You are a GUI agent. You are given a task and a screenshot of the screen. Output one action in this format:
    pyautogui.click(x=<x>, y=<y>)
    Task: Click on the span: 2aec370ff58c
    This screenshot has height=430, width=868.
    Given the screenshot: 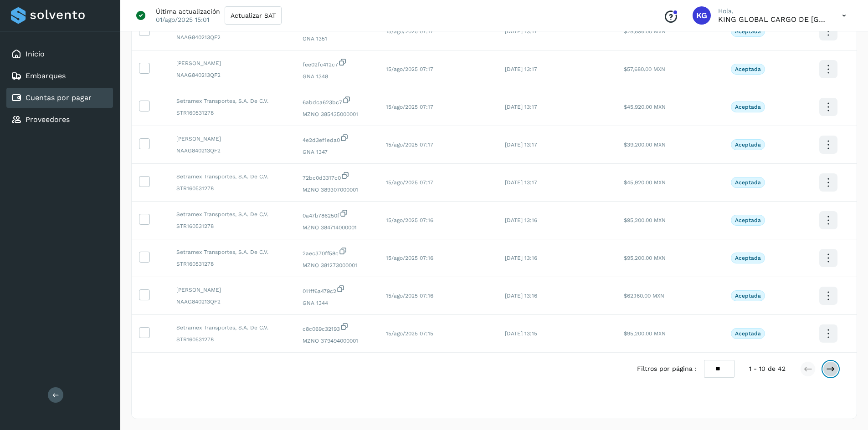 What is the action you would take?
    pyautogui.click(x=337, y=252)
    